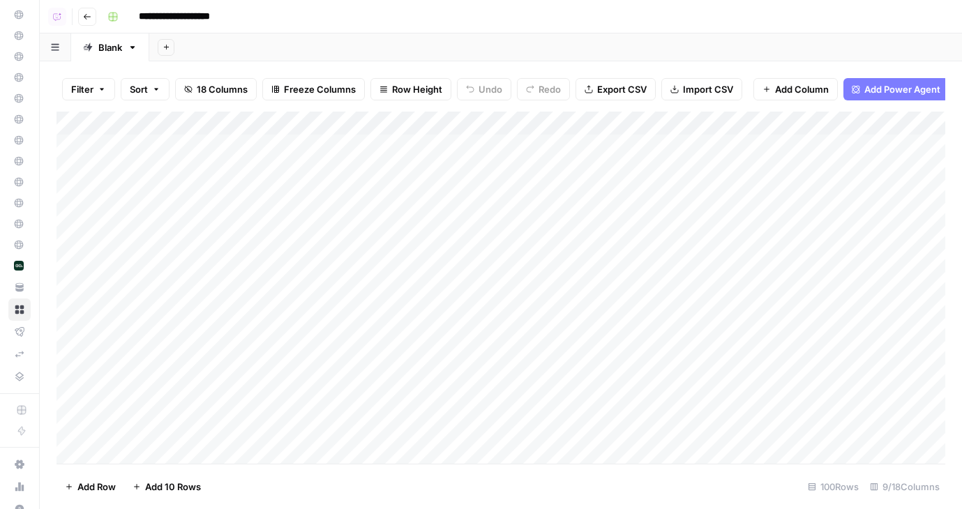 This screenshot has height=509, width=962. I want to click on button: Row Height, so click(411, 89).